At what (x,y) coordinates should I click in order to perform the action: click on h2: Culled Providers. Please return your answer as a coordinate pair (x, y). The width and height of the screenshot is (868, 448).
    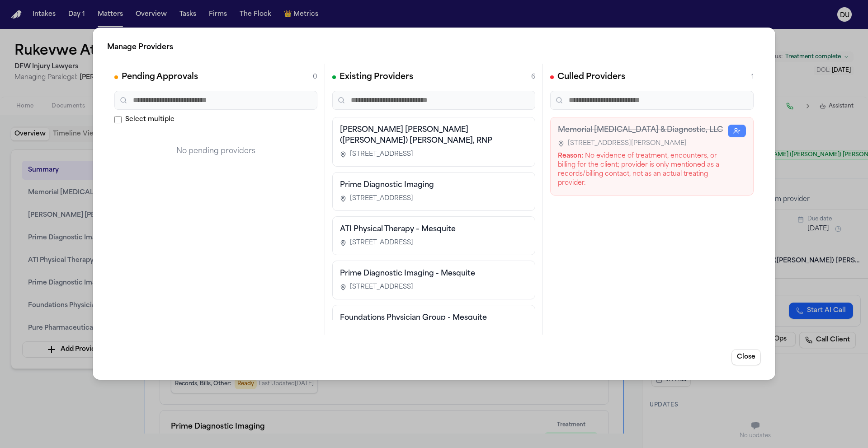
    Looking at the image, I should click on (591, 77).